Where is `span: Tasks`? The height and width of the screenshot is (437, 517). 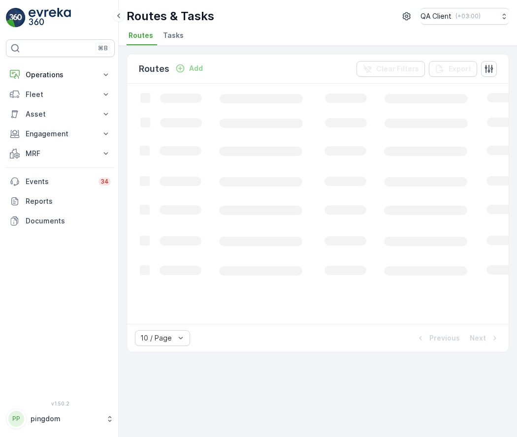 span: Tasks is located at coordinates (173, 35).